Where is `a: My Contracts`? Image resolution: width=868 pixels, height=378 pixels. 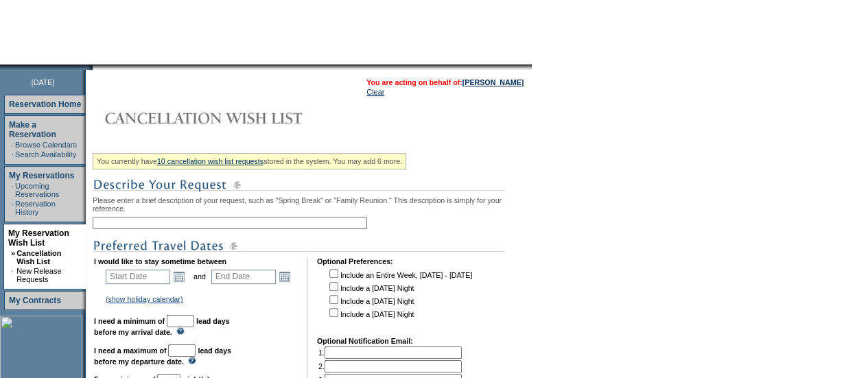 a: My Contracts is located at coordinates (35, 300).